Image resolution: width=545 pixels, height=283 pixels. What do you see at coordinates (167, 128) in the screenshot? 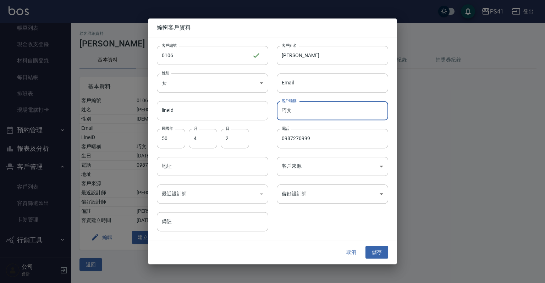
I see `label: 民國年` at bounding box center [167, 128].